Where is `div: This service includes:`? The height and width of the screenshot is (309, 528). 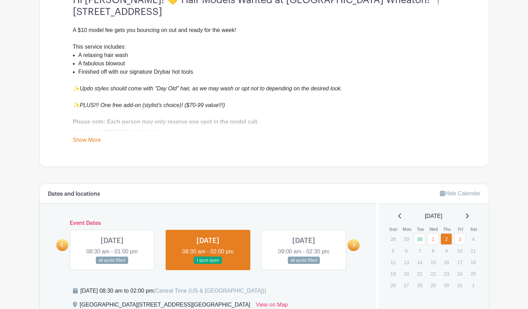
div: This service includes: is located at coordinates (264, 47).